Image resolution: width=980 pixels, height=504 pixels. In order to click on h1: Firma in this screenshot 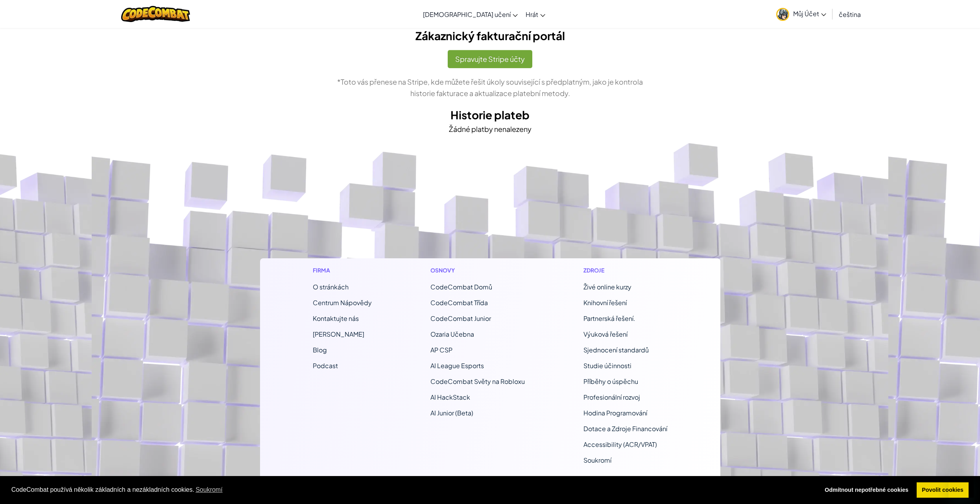, I will do `click(342, 270)`.